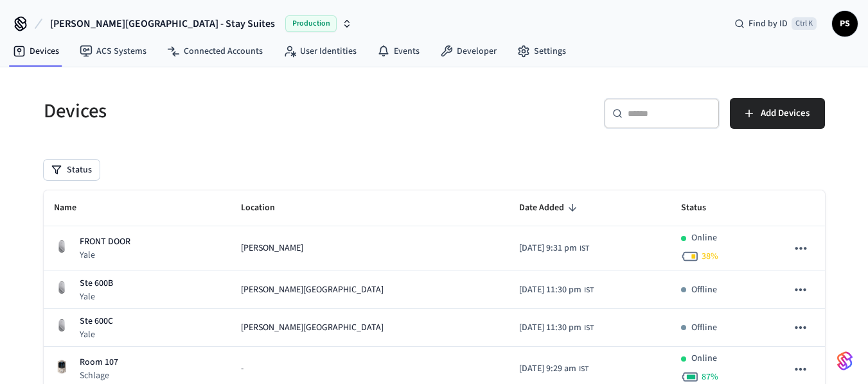 Image resolution: width=868 pixels, height=384 pixels. Describe the element at coordinates (214, 52) in the screenshot. I see `a: Connected Accounts` at that location.